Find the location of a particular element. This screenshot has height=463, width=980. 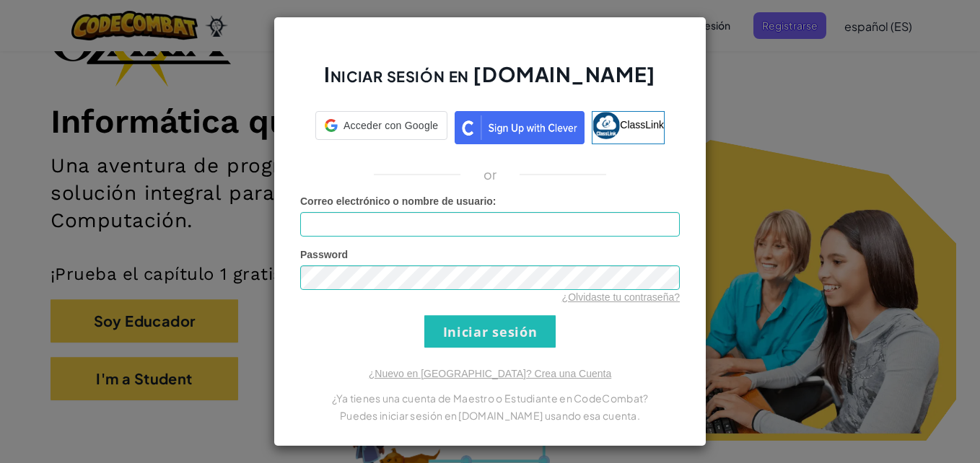

div: Acceder con Google is located at coordinates (381, 125).